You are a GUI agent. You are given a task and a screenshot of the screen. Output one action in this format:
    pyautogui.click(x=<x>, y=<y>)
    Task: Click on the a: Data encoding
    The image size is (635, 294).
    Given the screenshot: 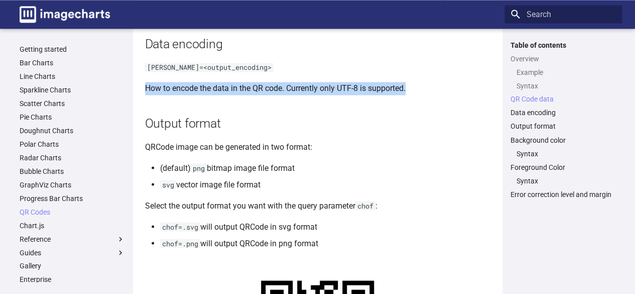 What is the action you would take?
    pyautogui.click(x=563, y=112)
    